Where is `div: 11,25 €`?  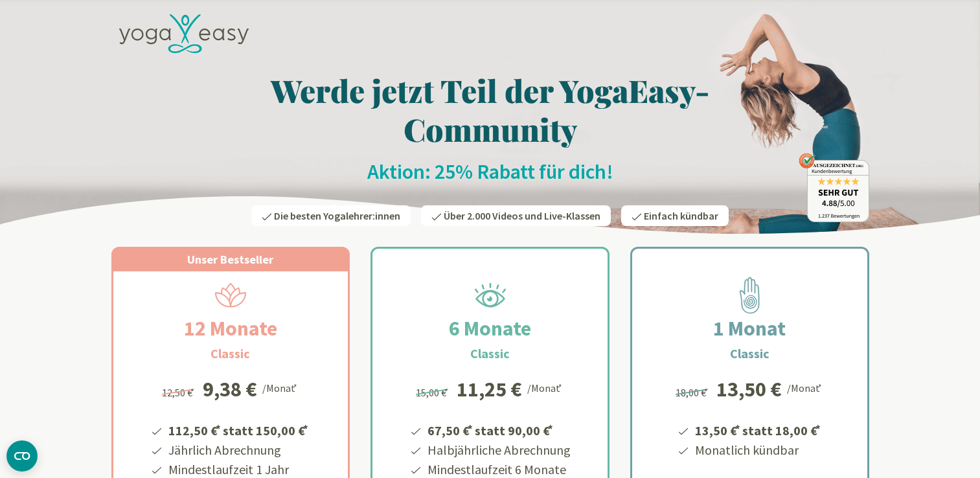 div: 11,25 € is located at coordinates (489, 389).